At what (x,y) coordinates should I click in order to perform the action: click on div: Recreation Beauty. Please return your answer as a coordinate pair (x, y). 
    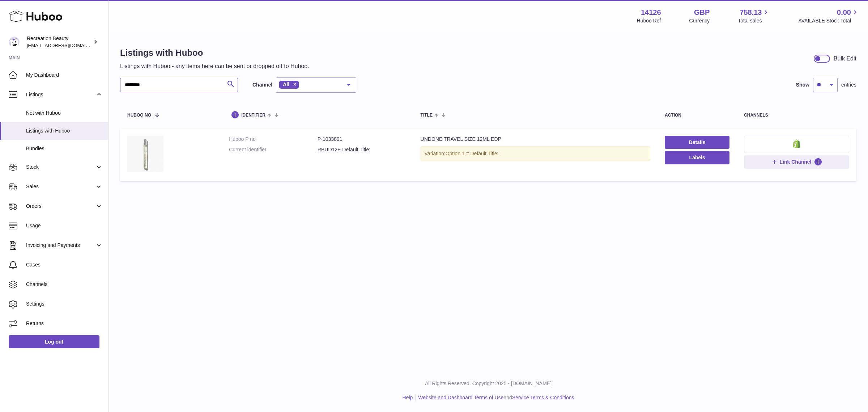
    Looking at the image, I should click on (59, 42).